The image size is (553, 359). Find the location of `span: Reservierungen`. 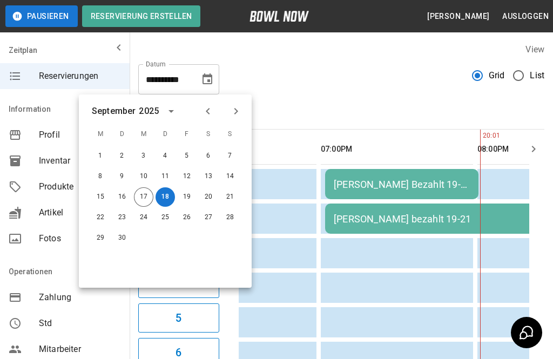

span: Reservierungen is located at coordinates (80, 76).